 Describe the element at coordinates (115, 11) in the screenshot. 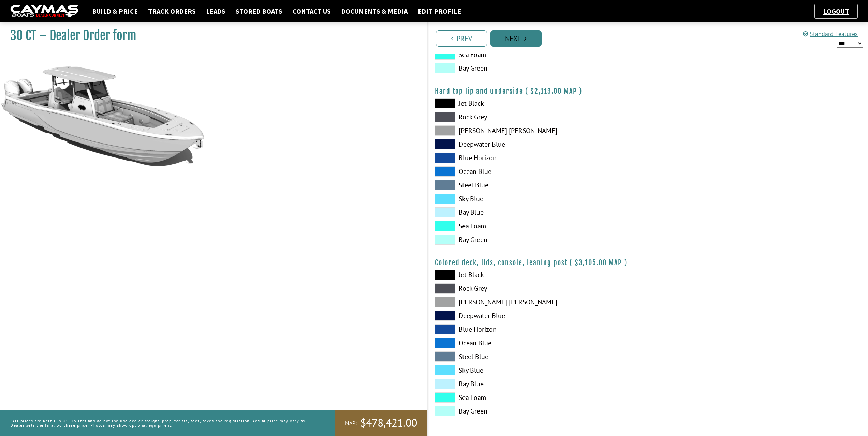

I see `a: Build & Price` at that location.